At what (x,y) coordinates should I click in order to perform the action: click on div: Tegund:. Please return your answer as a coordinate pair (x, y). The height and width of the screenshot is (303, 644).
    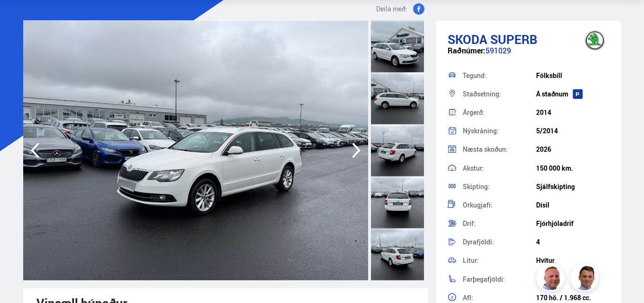
    Looking at the image, I should click on (499, 75).